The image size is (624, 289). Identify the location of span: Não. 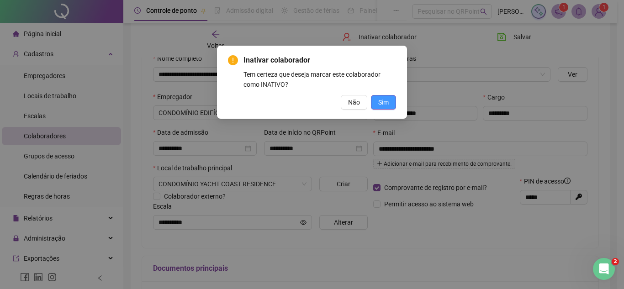
(354, 102).